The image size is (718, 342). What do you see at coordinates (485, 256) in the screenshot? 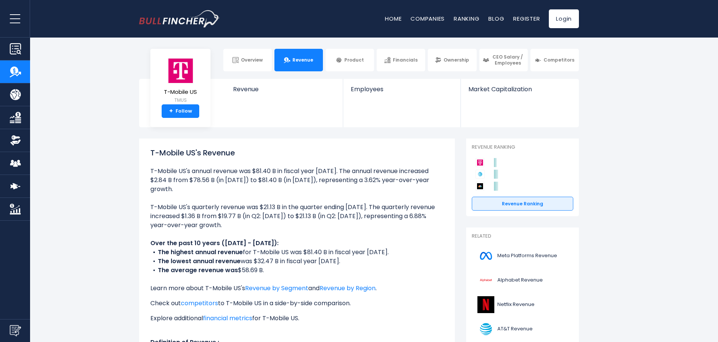
I see `img: META logo` at bounding box center [485, 256].